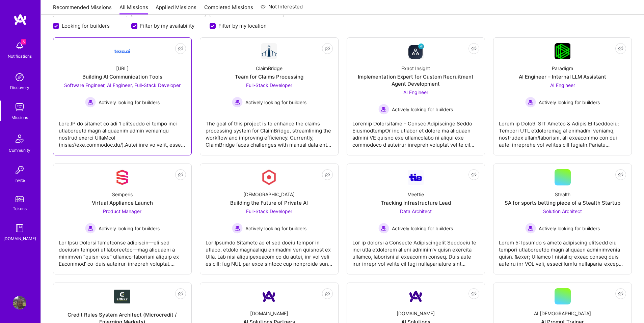 Image resolution: width=644 pixels, height=323 pixels. Describe the element at coordinates (415, 80) in the screenshot. I see `div: Implementation Expert for Custom Recruitment Agent Development` at that location.